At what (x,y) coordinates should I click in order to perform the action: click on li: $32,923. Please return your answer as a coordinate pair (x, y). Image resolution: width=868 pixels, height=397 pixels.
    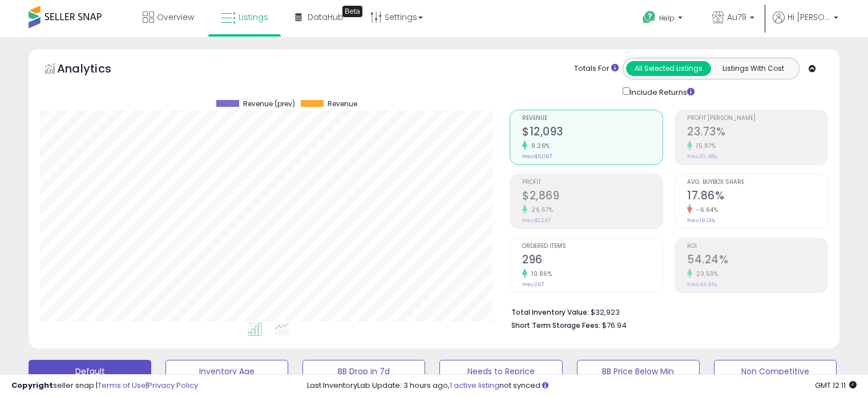
    Looking at the image, I should click on (665, 312).